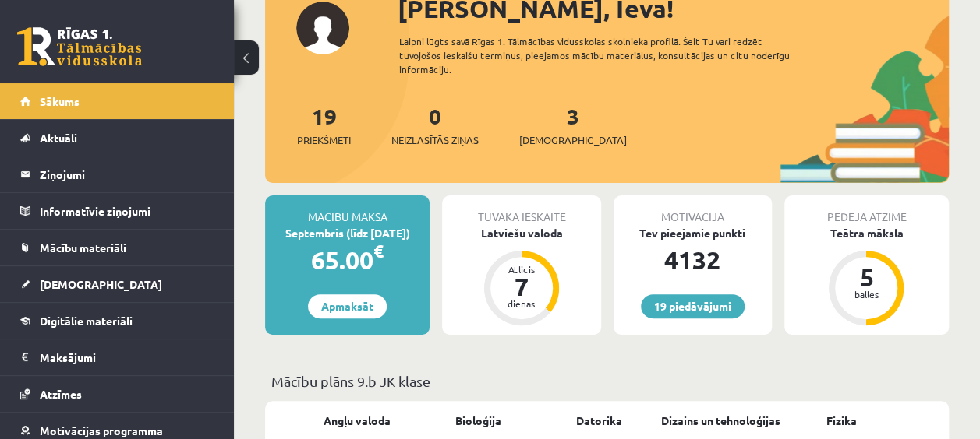 The width and height of the screenshot is (980, 439). Describe the element at coordinates (866, 277) in the screenshot. I see `div: 5` at that location.